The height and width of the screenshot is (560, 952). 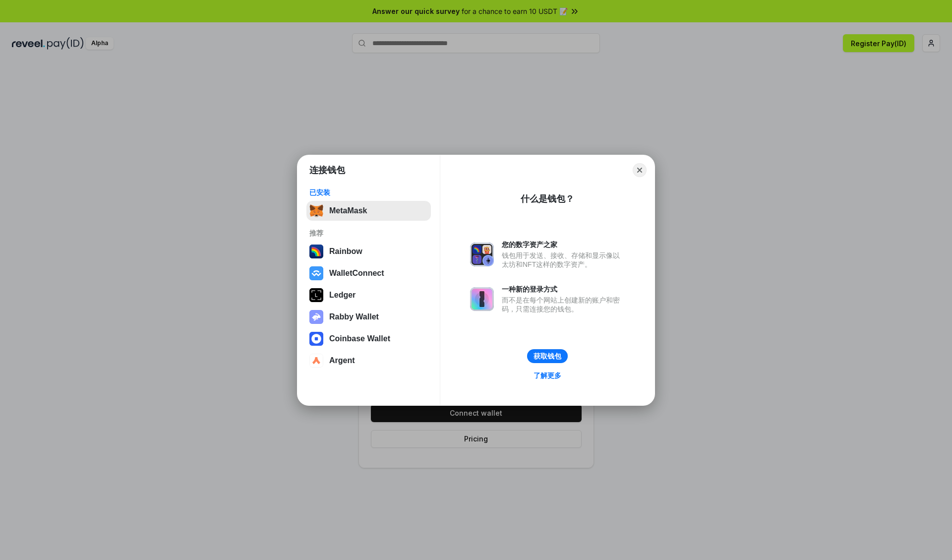 What do you see at coordinates (547, 356) in the screenshot?
I see `button: 获取钱包` at bounding box center [547, 356].